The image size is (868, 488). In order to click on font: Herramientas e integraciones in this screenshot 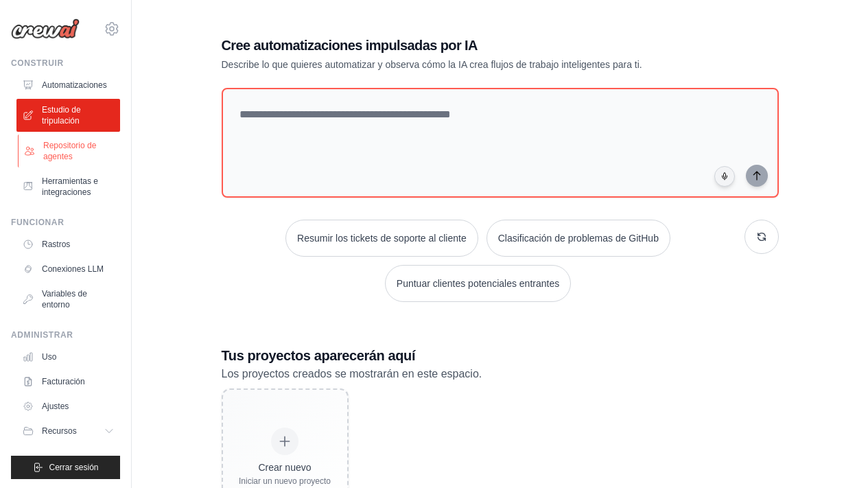, I will do `click(70, 187)`.